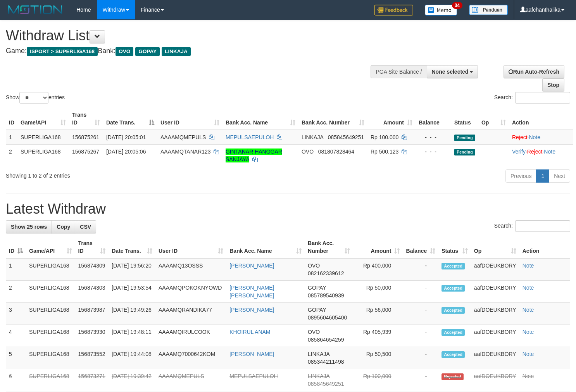 The height and width of the screenshot is (392, 576). I want to click on th: ID: activate to sort column descending, so click(16, 247).